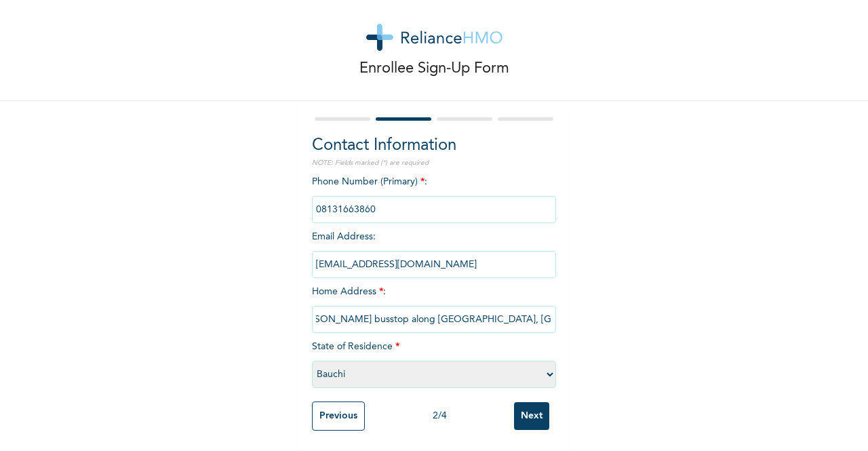  I want to click on input: Previous, so click(338, 416).